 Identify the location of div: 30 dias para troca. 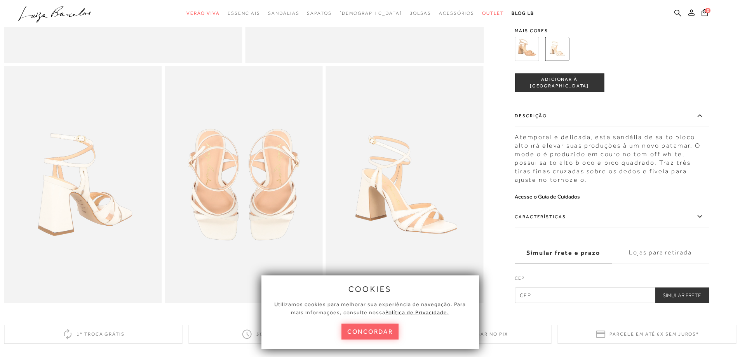
(277, 334).